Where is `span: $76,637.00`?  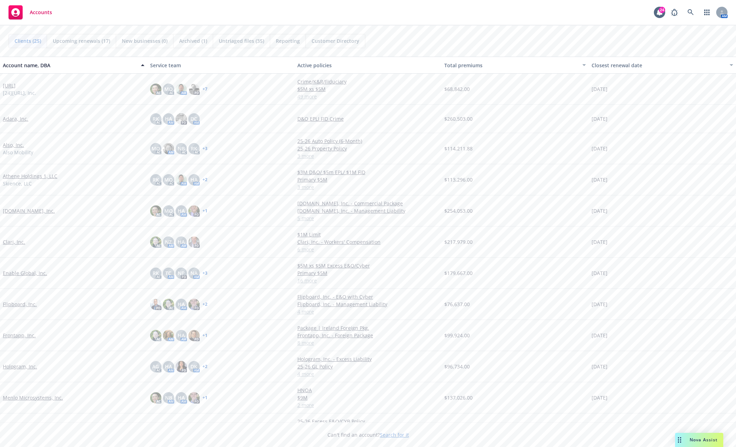 span: $76,637.00 is located at coordinates (457, 304).